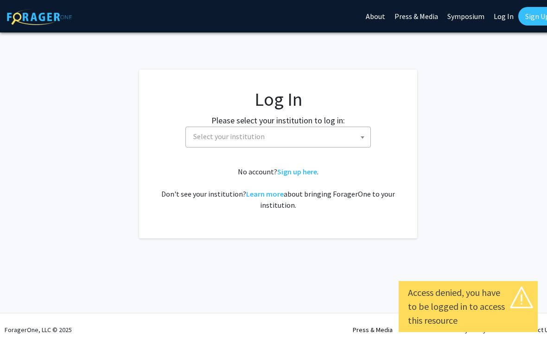  What do you see at coordinates (278, 99) in the screenshot?
I see `h1: Log In` at bounding box center [278, 99].